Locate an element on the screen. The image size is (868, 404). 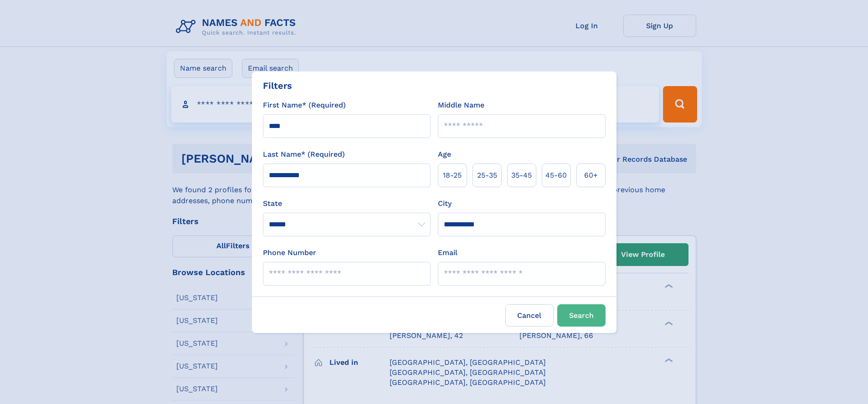
span: 45‑60 is located at coordinates (556, 175).